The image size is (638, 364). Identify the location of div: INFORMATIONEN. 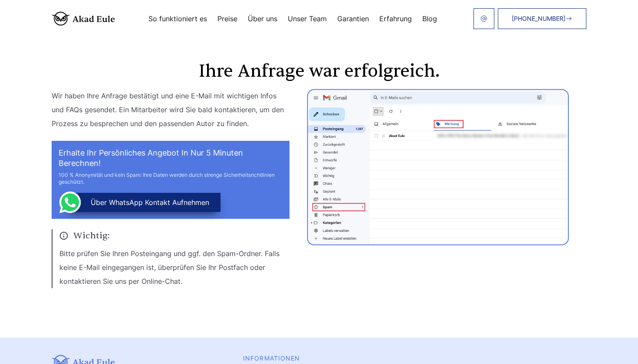
(294, 358).